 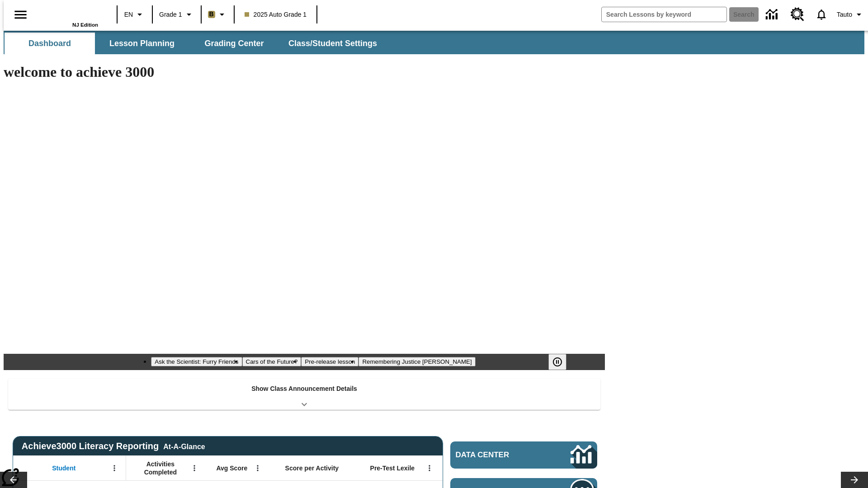 What do you see at coordinates (234, 43) in the screenshot?
I see `button: Grading Center` at bounding box center [234, 43].